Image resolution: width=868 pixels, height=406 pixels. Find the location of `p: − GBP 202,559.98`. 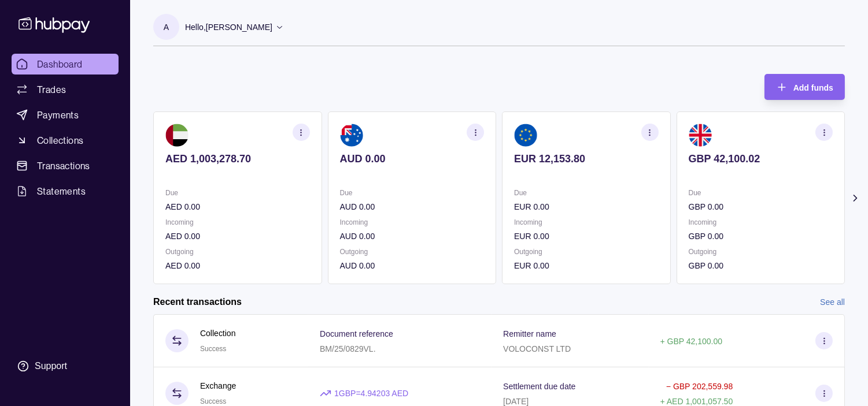

p: − GBP 202,559.98 is located at coordinates (699, 387).